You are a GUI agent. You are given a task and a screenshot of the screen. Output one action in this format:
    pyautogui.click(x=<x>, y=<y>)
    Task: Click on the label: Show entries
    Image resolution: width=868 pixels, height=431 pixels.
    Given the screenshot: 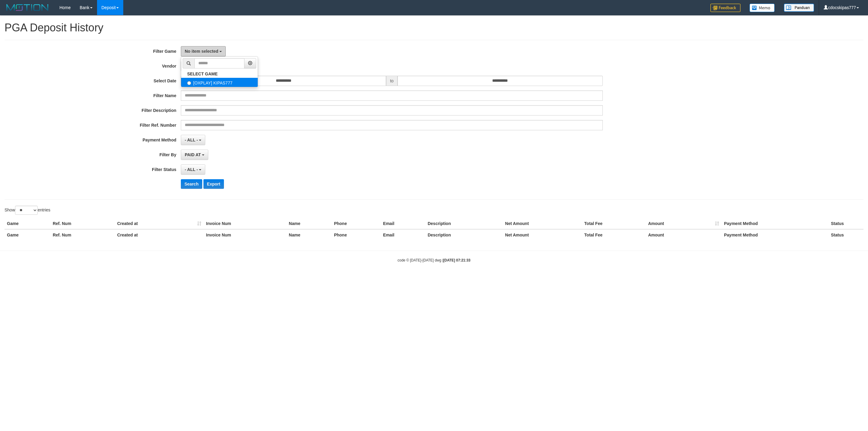 What is the action you would take?
    pyautogui.click(x=28, y=210)
    